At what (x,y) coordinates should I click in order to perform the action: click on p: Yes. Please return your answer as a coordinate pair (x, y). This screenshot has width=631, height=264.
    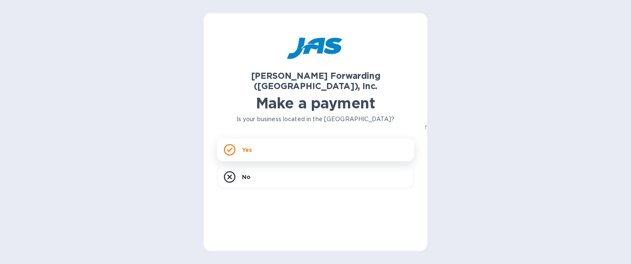
    Looking at the image, I should click on (247, 150).